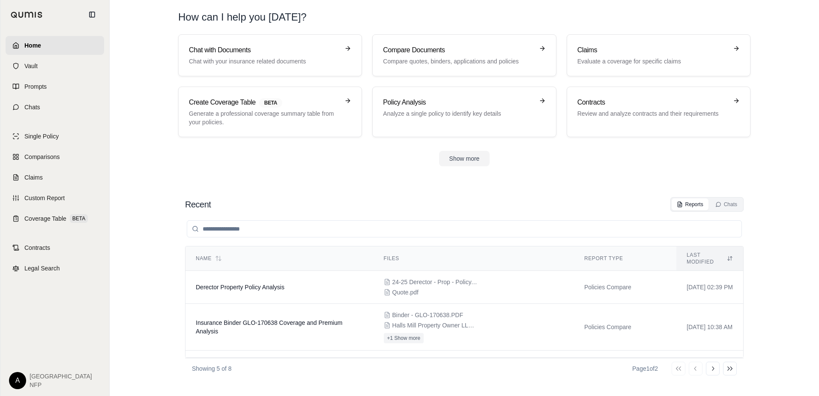  I want to click on span: Contracts, so click(37, 248).